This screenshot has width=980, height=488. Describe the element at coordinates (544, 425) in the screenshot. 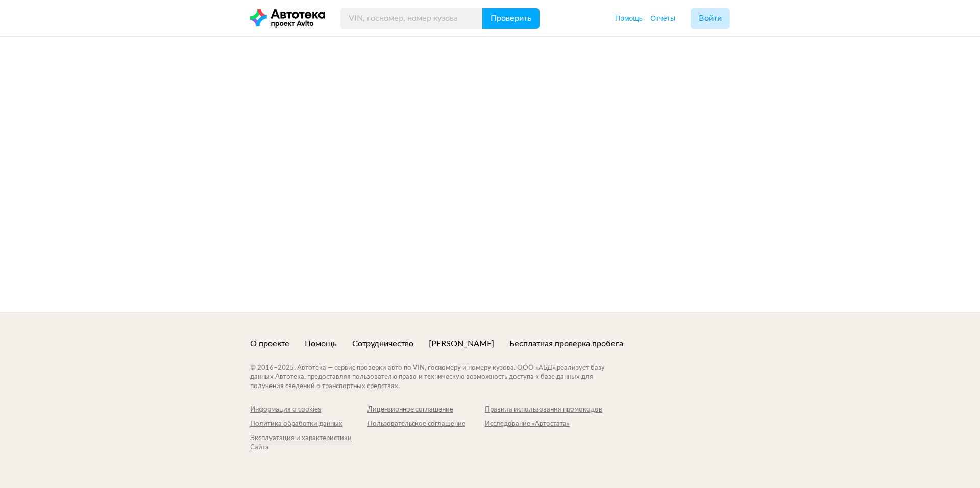

I see `a: Исследование «Автостата»` at that location.